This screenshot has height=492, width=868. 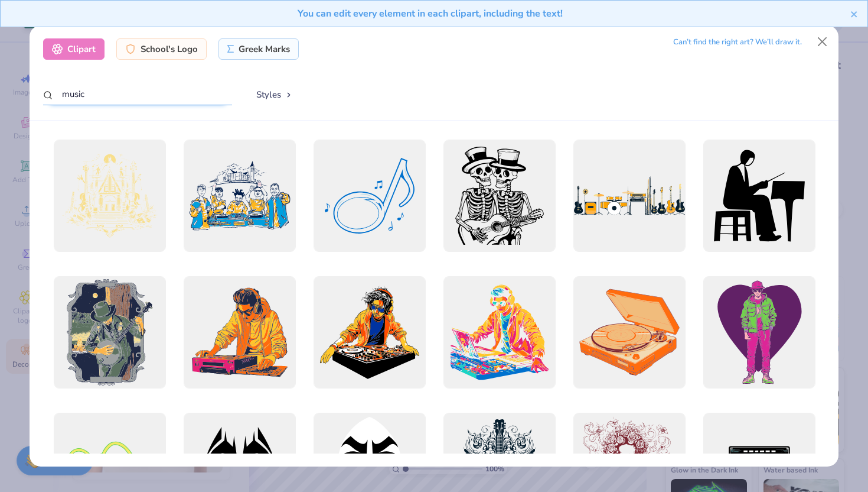 What do you see at coordinates (138, 94) in the screenshot?
I see `input: Search by name` at bounding box center [138, 94].